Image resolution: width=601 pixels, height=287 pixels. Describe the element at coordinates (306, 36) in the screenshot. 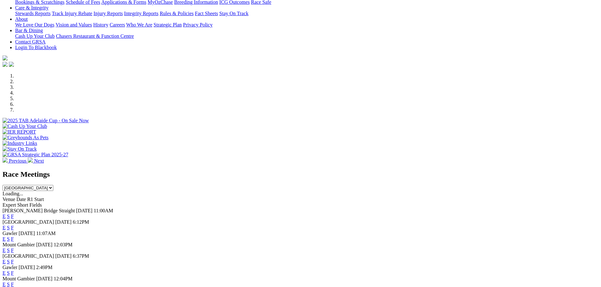

I see `div: Bar & Dining` at that location.